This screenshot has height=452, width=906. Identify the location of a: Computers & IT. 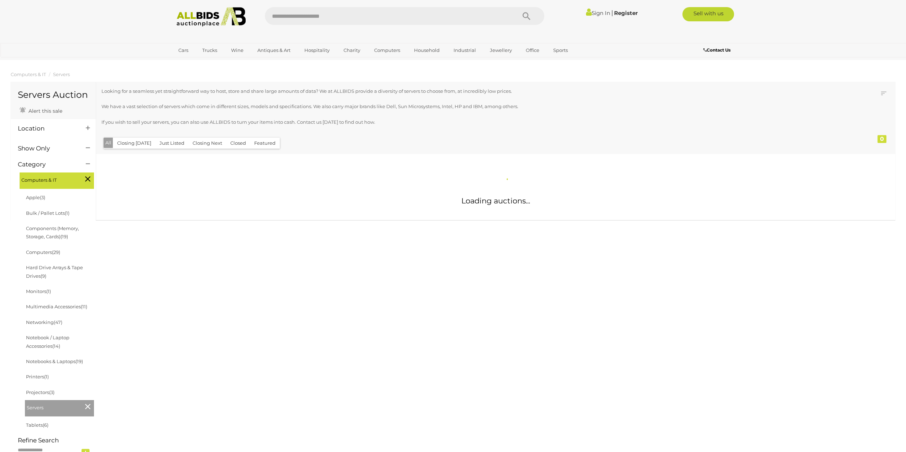
(28, 74).